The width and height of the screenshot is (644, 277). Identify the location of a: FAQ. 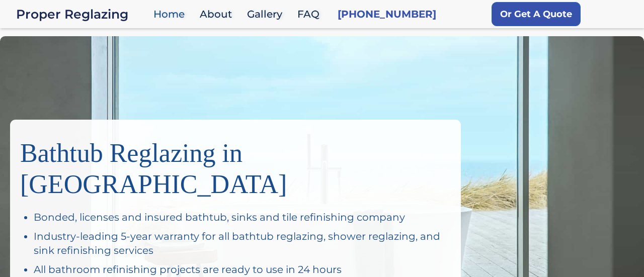
(311, 14).